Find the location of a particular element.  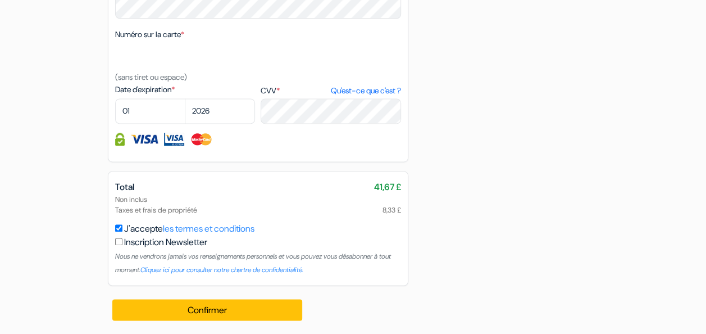

img: Information de carte de crédit entièrement encryptée et sécurisée is located at coordinates (120, 139).